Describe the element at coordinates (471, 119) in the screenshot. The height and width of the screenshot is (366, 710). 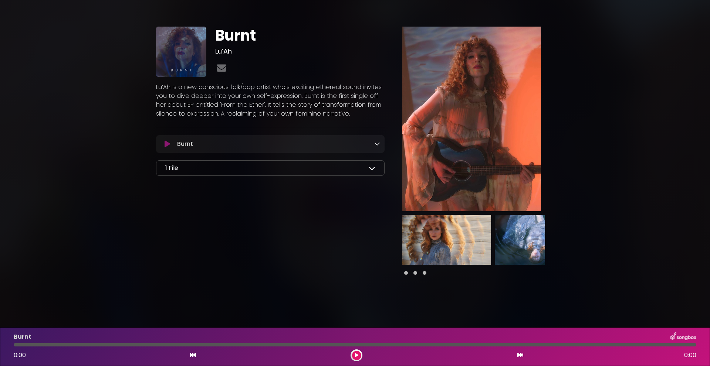
I see `img: Main Media` at that location.